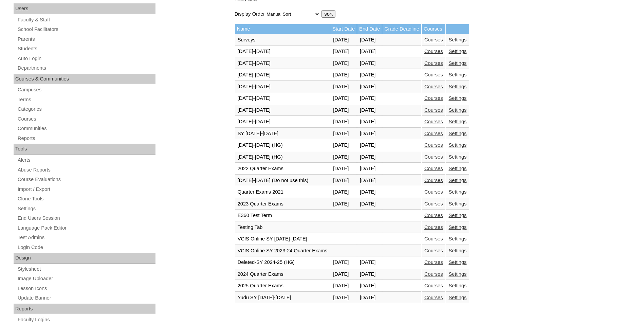 This screenshot has width=644, height=324. Describe the element at coordinates (86, 278) in the screenshot. I see `a: Image Uploader` at that location.